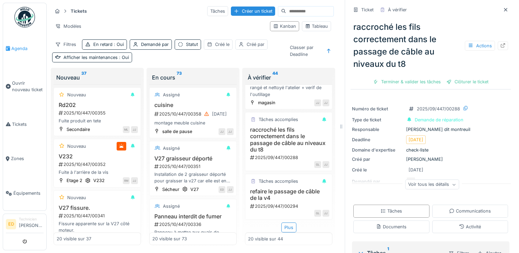  What do you see at coordinates (289, 91) in the screenshot?
I see `div: rangé et nettoyé l'atelier + verif de l'outillage` at bounding box center [289, 91].